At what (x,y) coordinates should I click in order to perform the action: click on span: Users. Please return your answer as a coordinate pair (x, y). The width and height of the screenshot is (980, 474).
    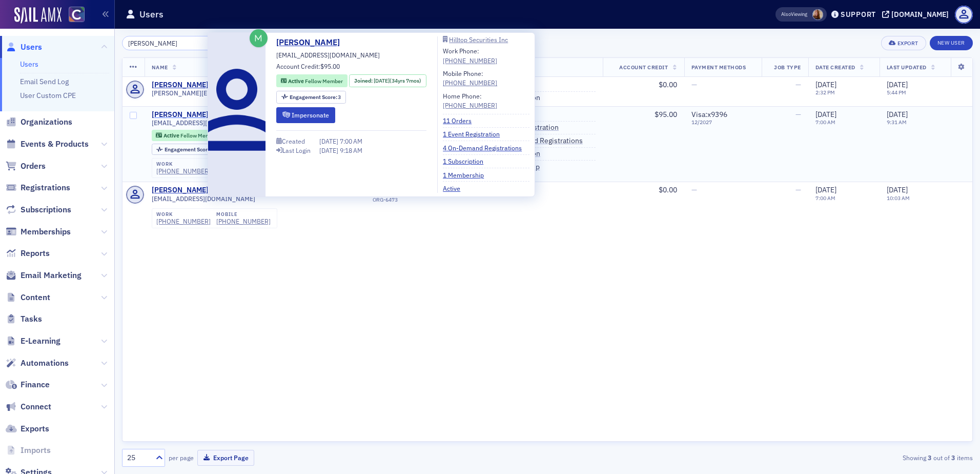
    Looking at the image, I should click on (31, 47).